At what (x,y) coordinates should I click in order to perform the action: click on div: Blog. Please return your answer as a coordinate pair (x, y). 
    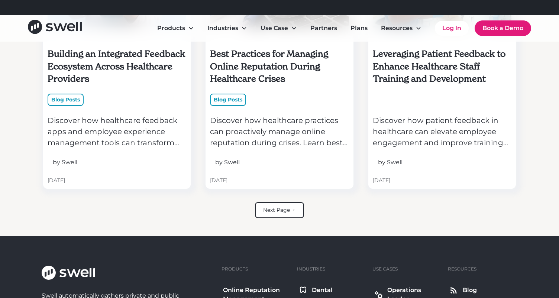
    Looking at the image, I should click on (470, 291).